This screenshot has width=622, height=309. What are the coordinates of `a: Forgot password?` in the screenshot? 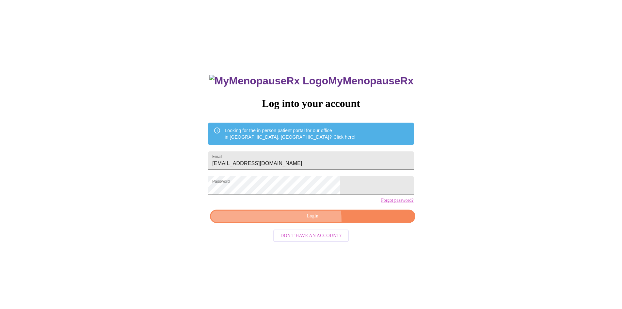 It's located at (398, 200).